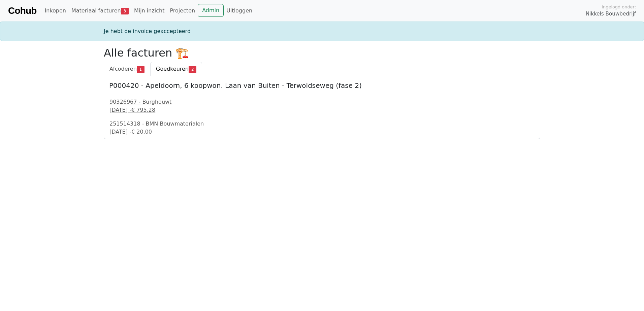 This screenshot has height=311, width=644. I want to click on div: 251514318 - BMN Bouwmaterialen, so click(322, 124).